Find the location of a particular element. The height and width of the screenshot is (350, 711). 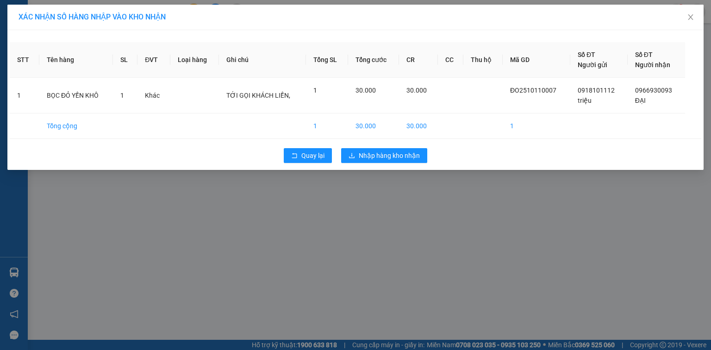

span: Nhập hàng kho nhận is located at coordinates (389, 155).